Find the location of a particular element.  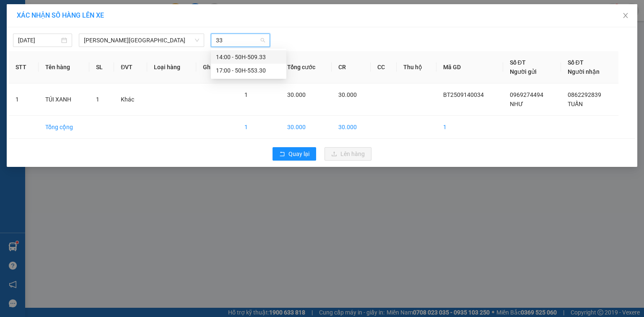

span: Gửi: is located at coordinates (13, 12).